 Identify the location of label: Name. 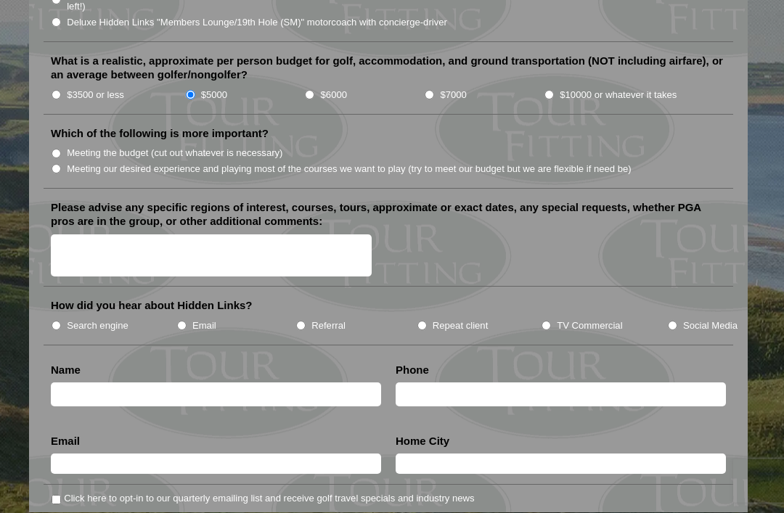
(65, 371).